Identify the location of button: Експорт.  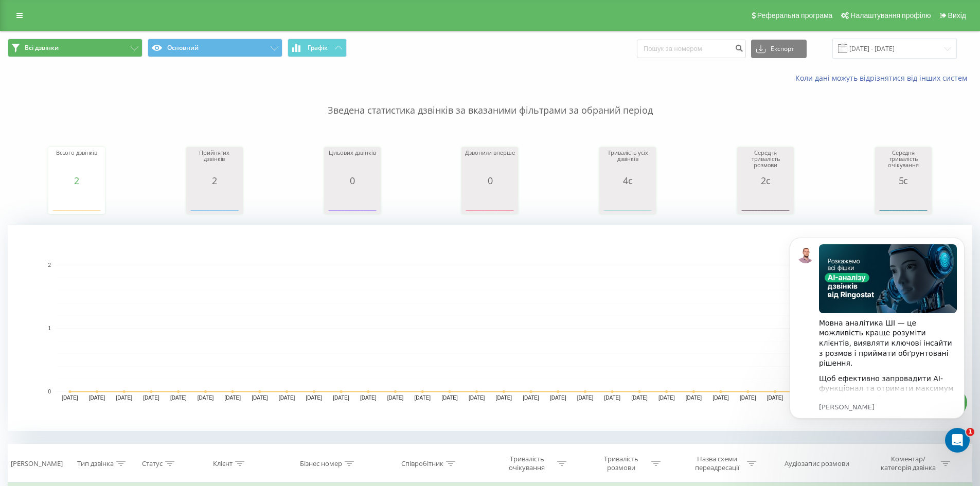
(779, 49).